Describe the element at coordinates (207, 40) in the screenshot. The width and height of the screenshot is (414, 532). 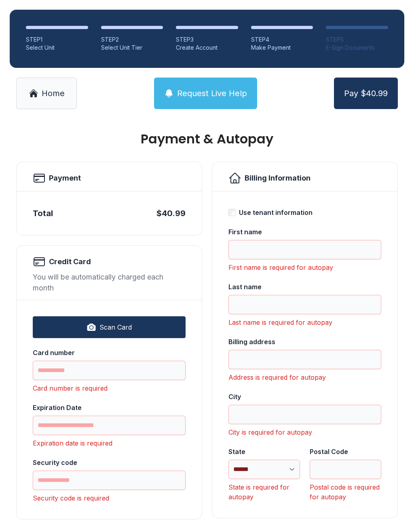
I see `div: STEP 3` at that location.